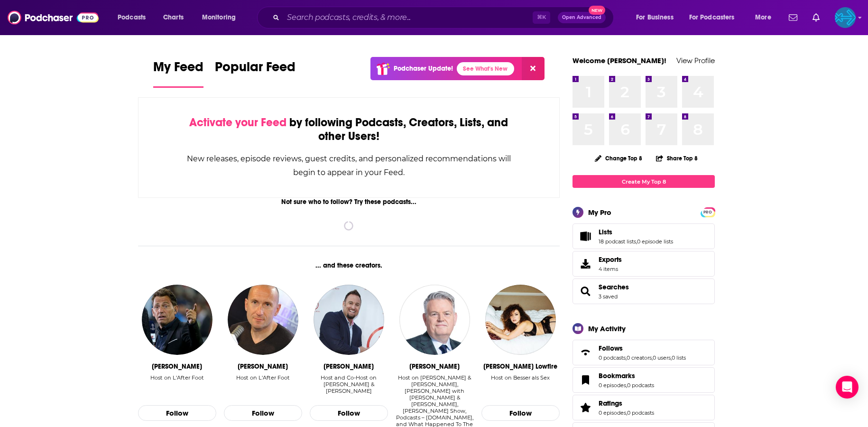 This screenshot has width=868, height=427. Describe the element at coordinates (434, 320) in the screenshot. I see `img: Jeff Blair` at that location.